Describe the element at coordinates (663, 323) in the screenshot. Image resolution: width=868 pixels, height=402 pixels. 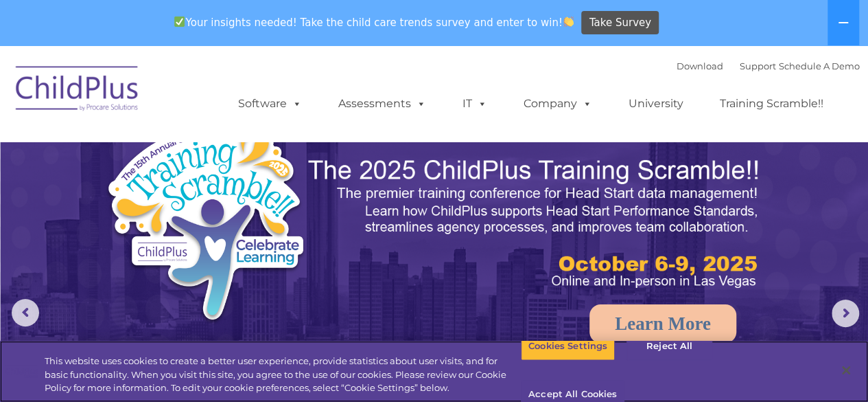
I see `a: Learn More` at that location.